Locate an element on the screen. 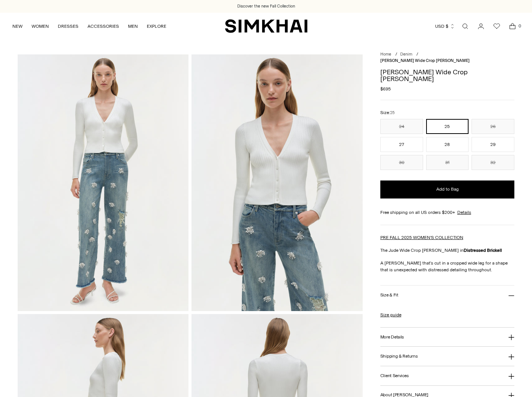 The image size is (532, 397). button: 24 is located at coordinates (402, 127).